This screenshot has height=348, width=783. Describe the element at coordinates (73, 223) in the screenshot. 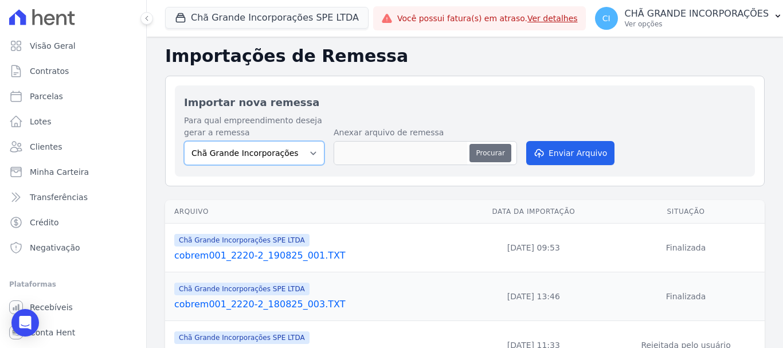

I see `a: Crédito` at that location.